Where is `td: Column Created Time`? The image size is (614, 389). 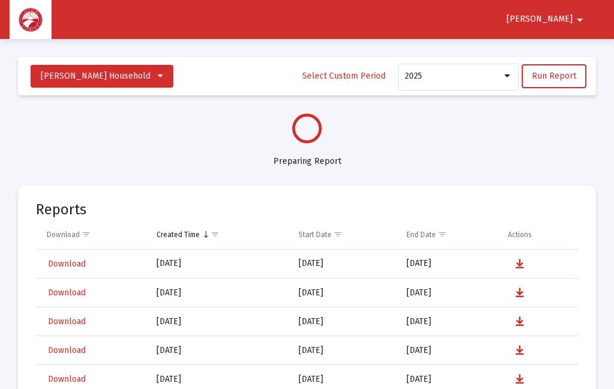 td: Column Created Time is located at coordinates (219, 234).